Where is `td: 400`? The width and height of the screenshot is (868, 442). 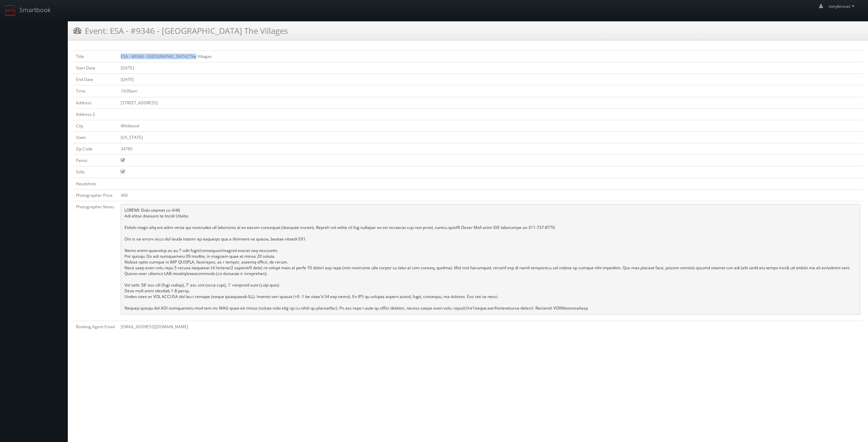
td: 400 is located at coordinates (490, 195).